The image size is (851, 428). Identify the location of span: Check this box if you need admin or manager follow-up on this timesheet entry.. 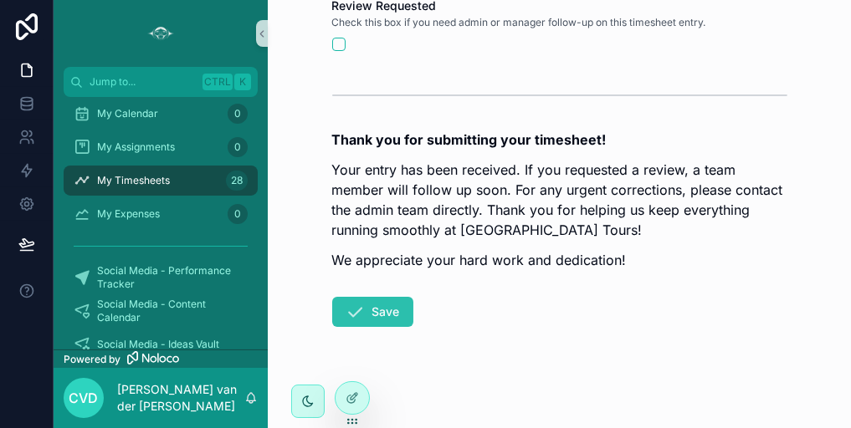
(519, 23).